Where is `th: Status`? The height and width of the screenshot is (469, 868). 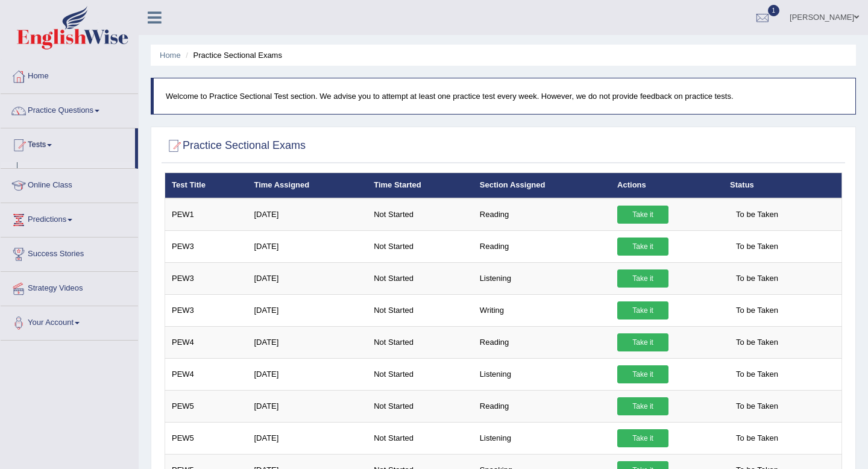
th: Status is located at coordinates (782, 185).